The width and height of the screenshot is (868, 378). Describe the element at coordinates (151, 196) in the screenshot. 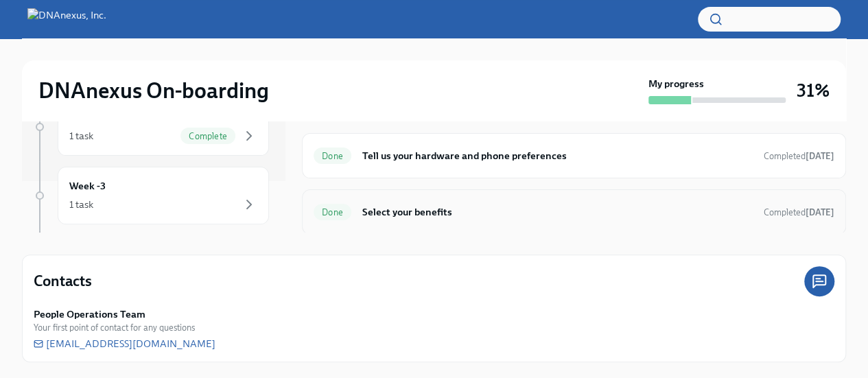

I see `a: Week -31 task` at that location.